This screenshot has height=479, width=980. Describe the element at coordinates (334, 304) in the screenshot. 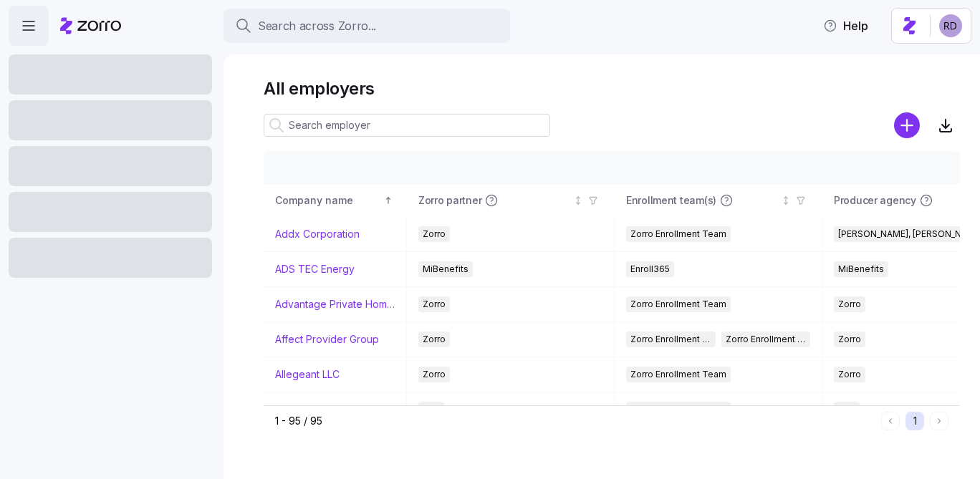

I see `a: Advantage Private Home Care` at that location.